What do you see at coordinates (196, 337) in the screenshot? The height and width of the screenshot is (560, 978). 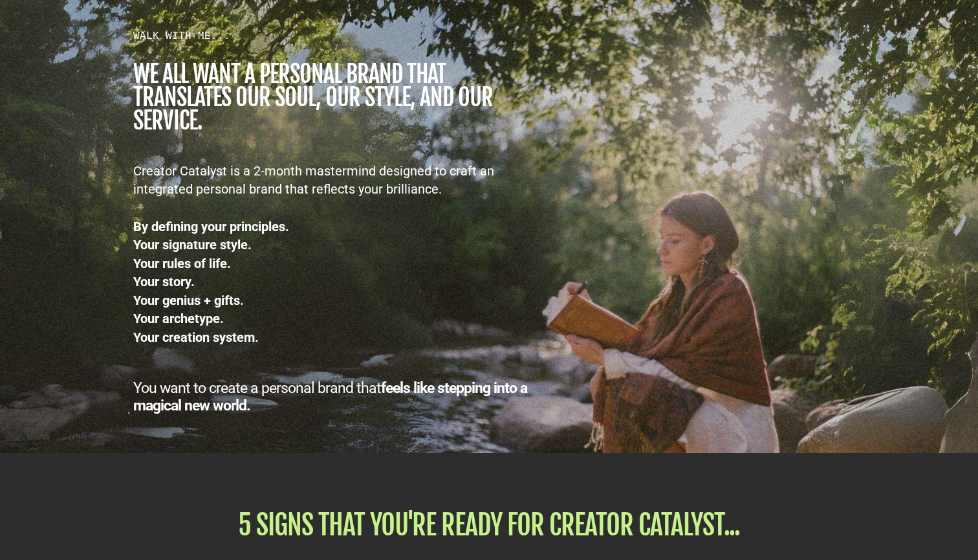 I see `b: Your creation system.` at bounding box center [196, 337].